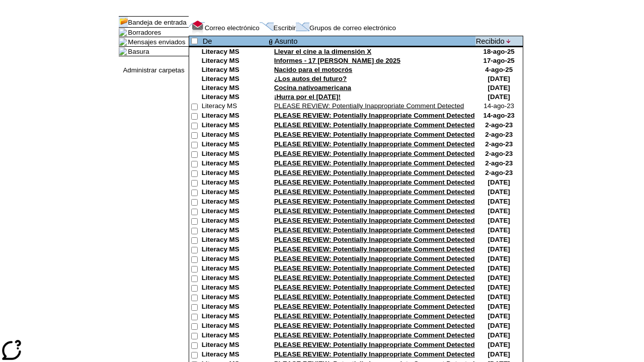 This screenshot has height=362, width=644. What do you see at coordinates (123, 22) in the screenshot?
I see `img: folder_icon_pick.gif` at bounding box center [123, 22].